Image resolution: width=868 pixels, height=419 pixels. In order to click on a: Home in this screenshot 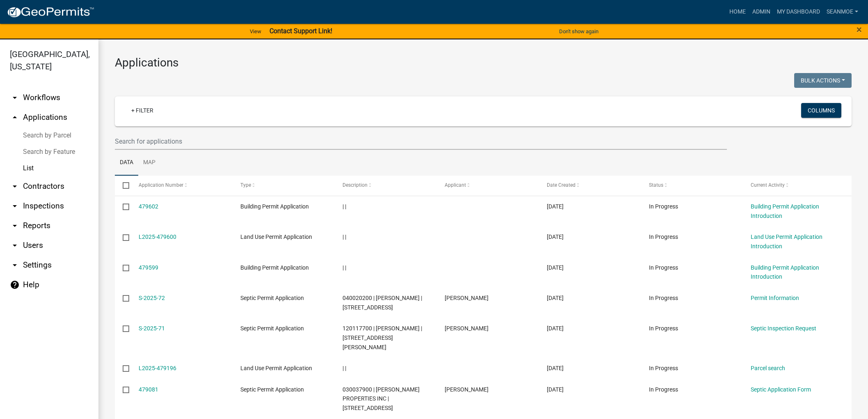, I will do `click(737, 12)`.